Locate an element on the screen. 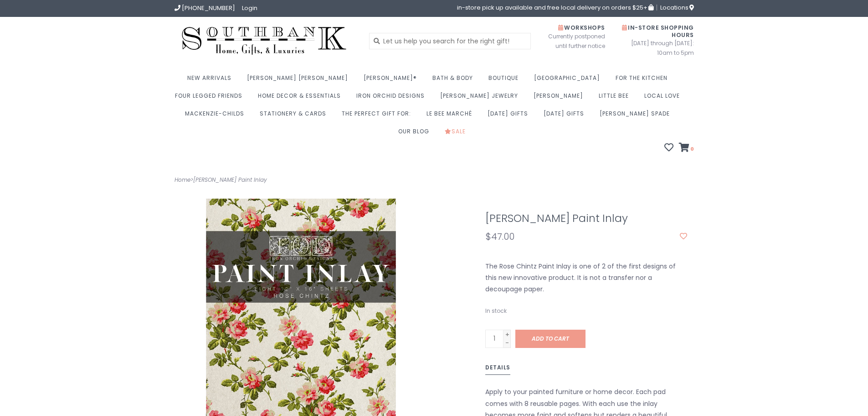 The image size is (868, 416). span: In stock is located at coordinates (496, 310).